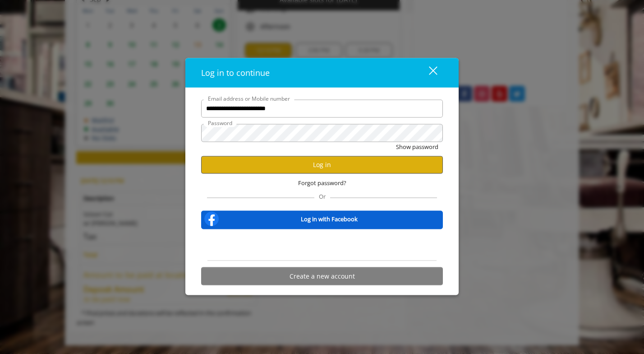 This screenshot has width=644, height=354. I want to click on button: Log in, so click(322, 165).